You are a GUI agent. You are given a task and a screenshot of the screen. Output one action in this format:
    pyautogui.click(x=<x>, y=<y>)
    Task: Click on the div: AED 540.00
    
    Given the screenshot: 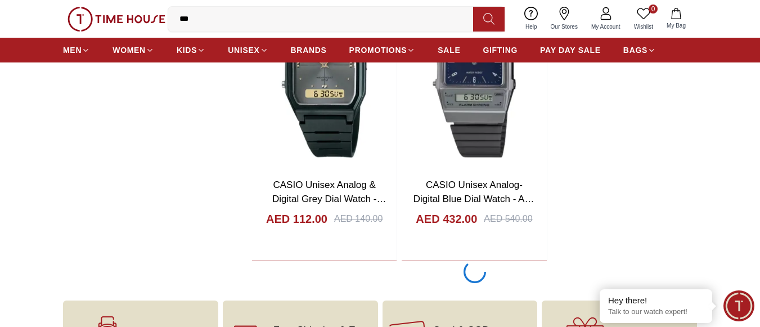 What is the action you would take?
    pyautogui.click(x=508, y=219)
    